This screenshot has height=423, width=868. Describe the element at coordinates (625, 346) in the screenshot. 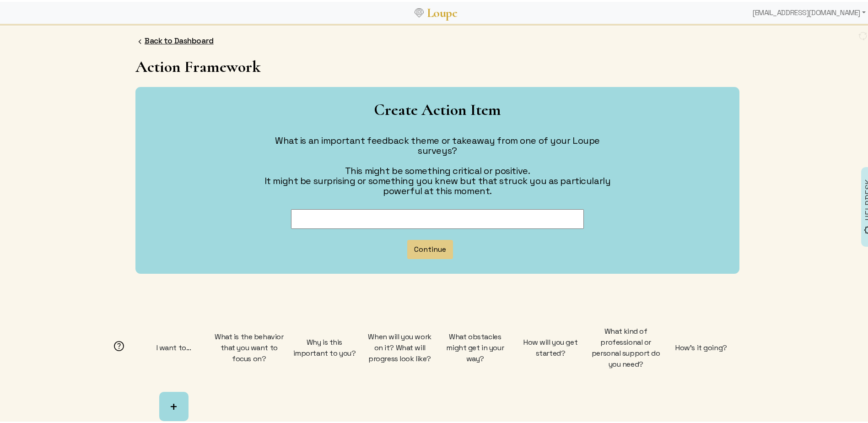

I see `div: What kind of professional or personal support do you need?` at that location.